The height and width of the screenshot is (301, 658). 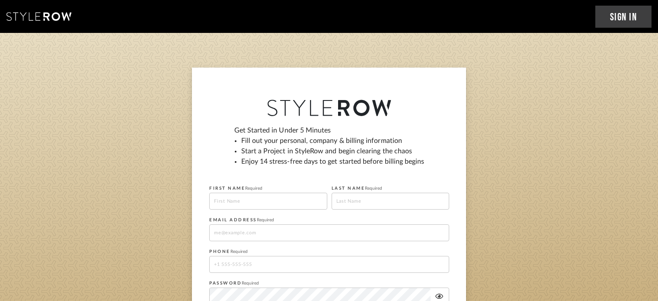 What do you see at coordinates (228, 251) in the screenshot?
I see `label: PHONE` at bounding box center [228, 251].